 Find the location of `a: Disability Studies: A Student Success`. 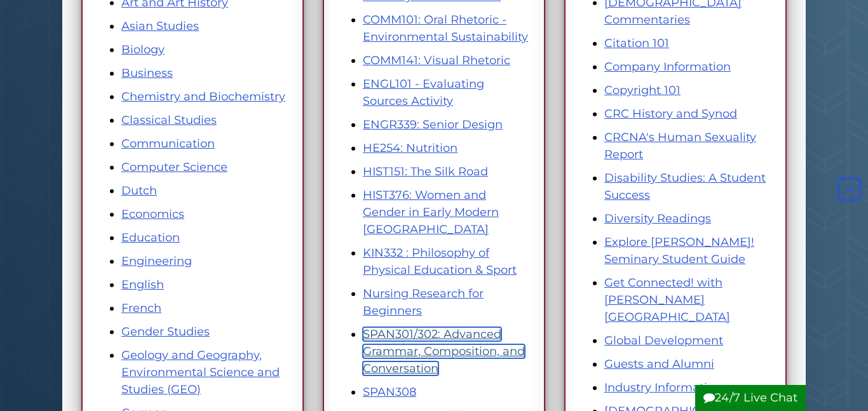

a: Disability Studies: A Student Success is located at coordinates (685, 186).